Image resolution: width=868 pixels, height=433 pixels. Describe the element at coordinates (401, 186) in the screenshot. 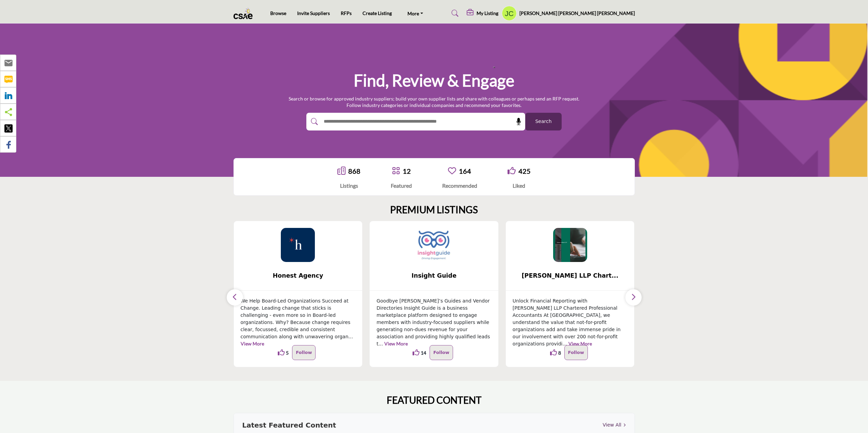

I see `div: Featured` at that location.